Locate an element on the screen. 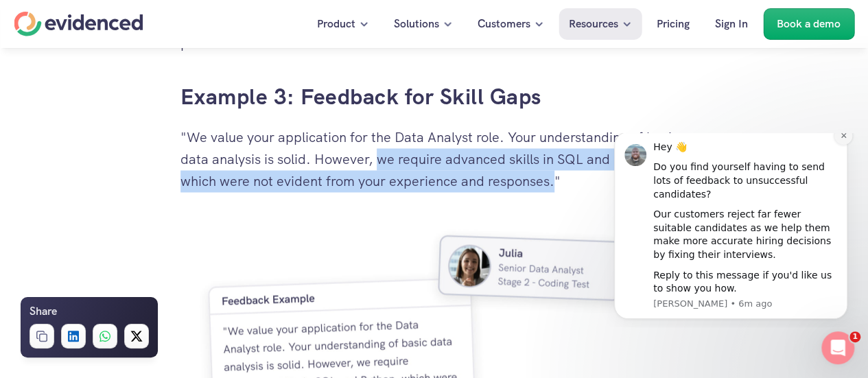 The height and width of the screenshot is (378, 868). p: Resources is located at coordinates (594, 24).